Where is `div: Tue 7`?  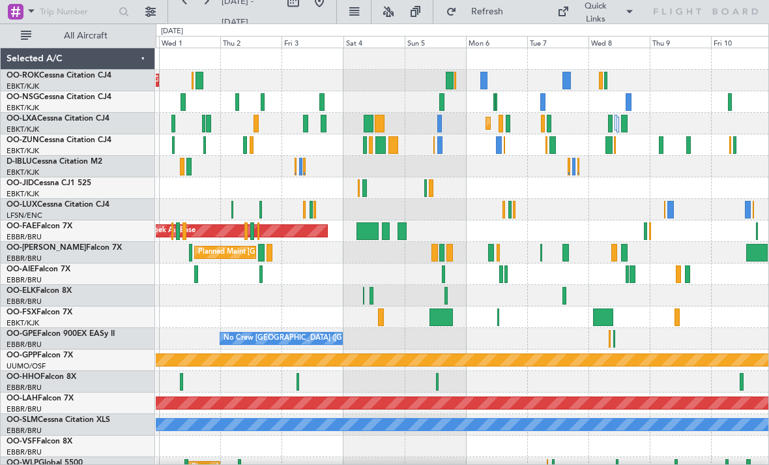
div: Tue 7 is located at coordinates (558, 42).